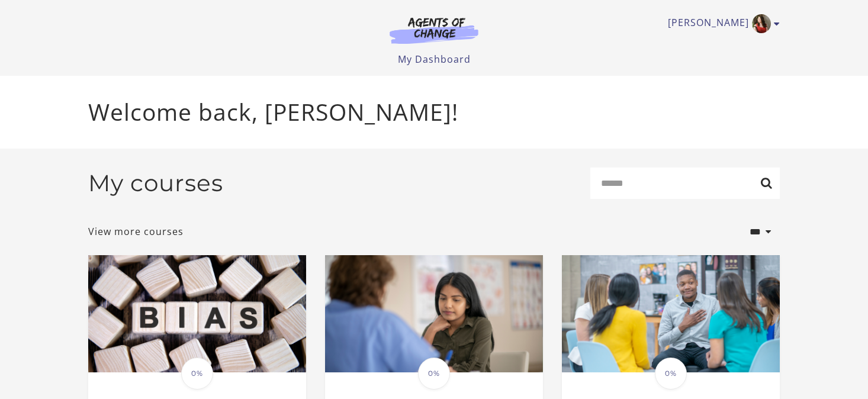 This screenshot has width=868, height=399. What do you see at coordinates (434, 60) in the screenshot?
I see `a: My Dashboard` at bounding box center [434, 60].